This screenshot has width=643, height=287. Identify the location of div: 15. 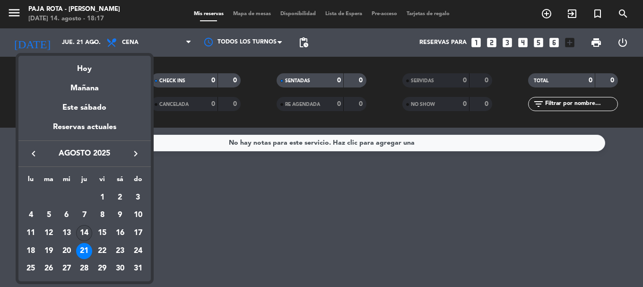
(102, 233).